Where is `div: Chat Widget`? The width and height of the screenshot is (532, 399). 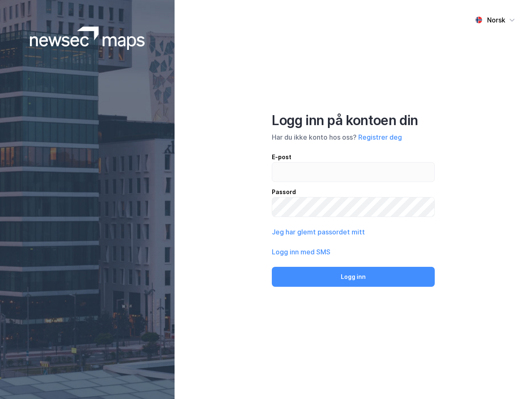 div: Chat Widget is located at coordinates (511, 379).